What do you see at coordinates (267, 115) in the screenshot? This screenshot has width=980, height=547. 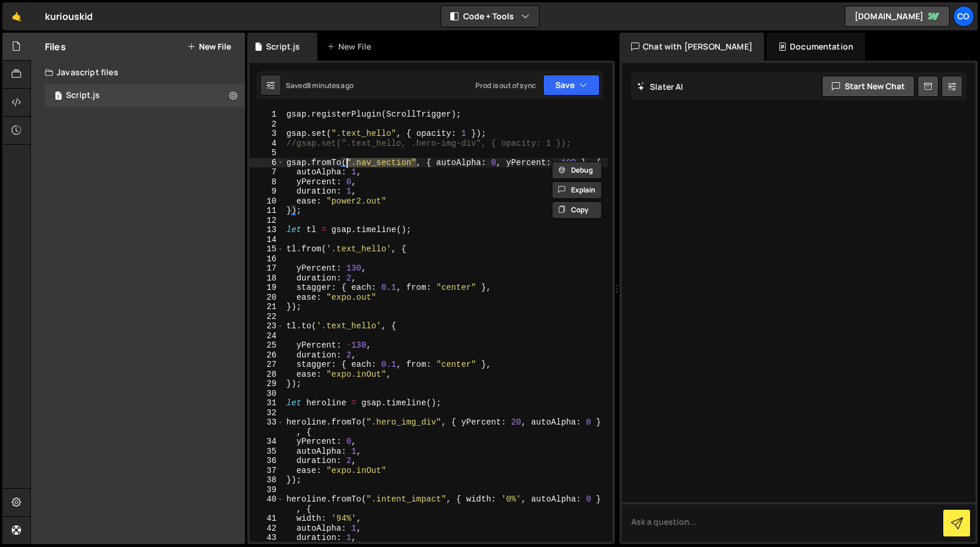 I see `div: 1` at bounding box center [267, 115].